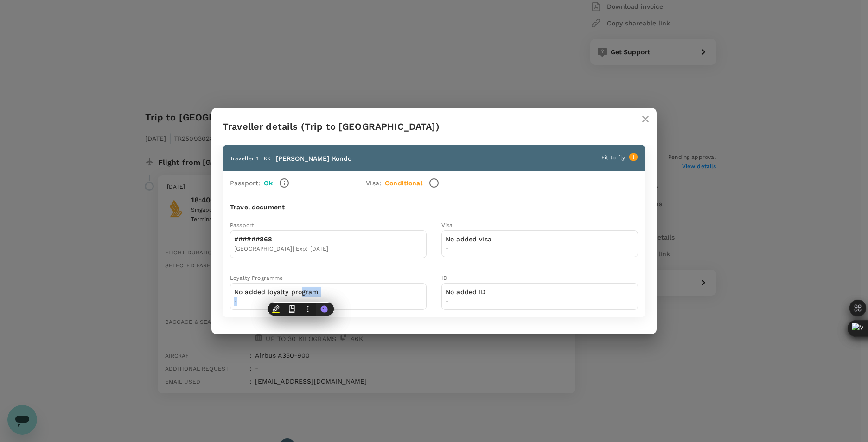  I want to click on p: No added loyalty program, so click(276, 292).